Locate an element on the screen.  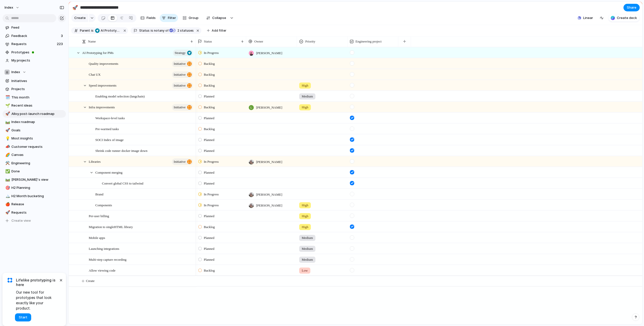
a: 🗓️This month is located at coordinates (34, 97).